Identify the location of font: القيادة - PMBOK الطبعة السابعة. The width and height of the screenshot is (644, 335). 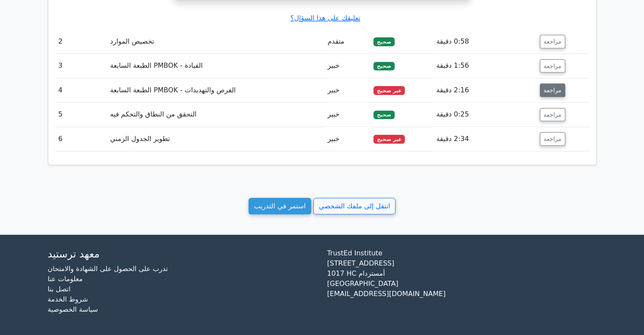
(156, 65).